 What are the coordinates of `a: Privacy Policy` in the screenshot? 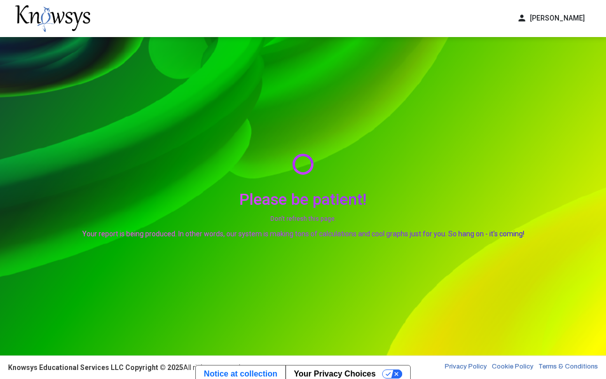 It's located at (466, 368).